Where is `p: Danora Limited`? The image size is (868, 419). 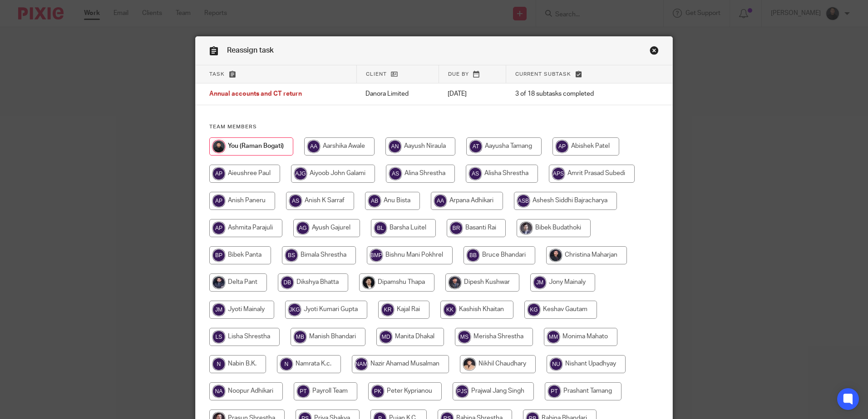
p: Danora Limited is located at coordinates (397, 94).